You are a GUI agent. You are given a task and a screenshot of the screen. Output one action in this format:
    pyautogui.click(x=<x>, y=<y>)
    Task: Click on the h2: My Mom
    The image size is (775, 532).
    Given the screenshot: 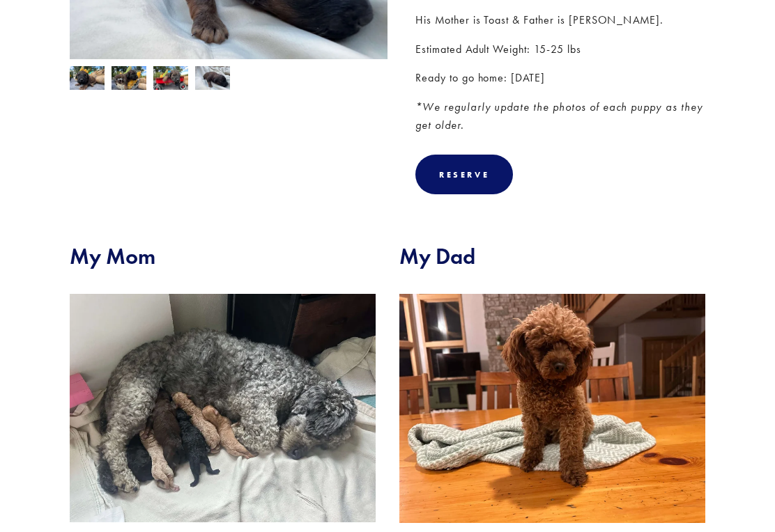 What is the action you would take?
    pyautogui.click(x=223, y=257)
    